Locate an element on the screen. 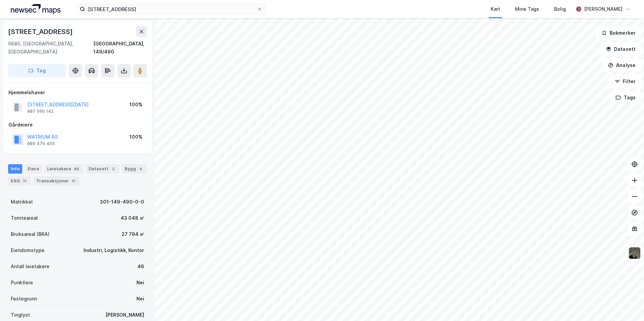 This screenshot has width=644, height=321. div: Bolig is located at coordinates (560, 9).